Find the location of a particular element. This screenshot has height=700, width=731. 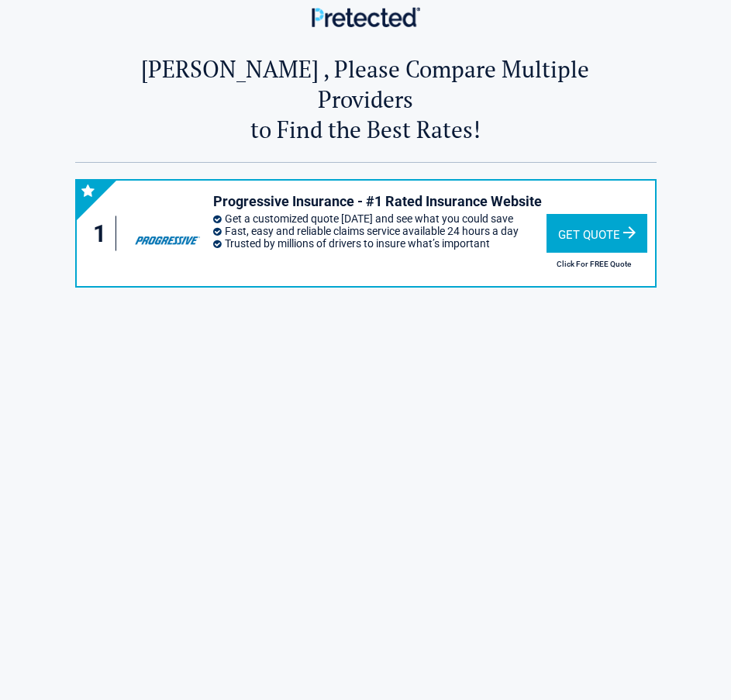

h3: Progressive Insurance - #1 Rated Insurance Website is located at coordinates (379, 200).